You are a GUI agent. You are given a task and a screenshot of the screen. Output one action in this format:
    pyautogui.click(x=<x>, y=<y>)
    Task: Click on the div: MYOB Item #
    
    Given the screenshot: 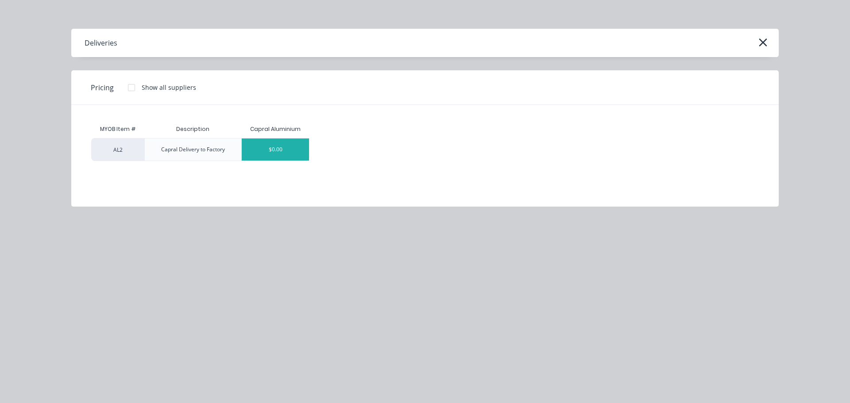 What is the action you would take?
    pyautogui.click(x=118, y=129)
    